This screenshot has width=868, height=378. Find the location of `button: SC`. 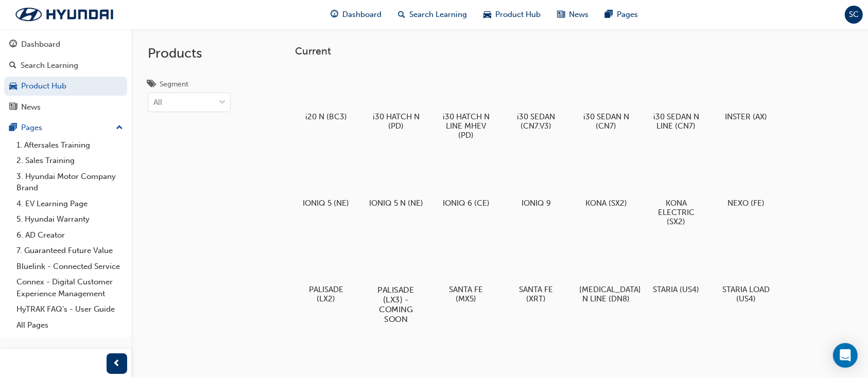

button: SC is located at coordinates (854, 14).